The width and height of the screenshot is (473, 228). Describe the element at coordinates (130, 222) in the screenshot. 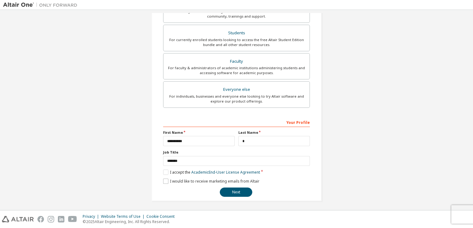

I see `p: © 2025 Altair Engineering, Inc. All Rights Reserved.` at that location.